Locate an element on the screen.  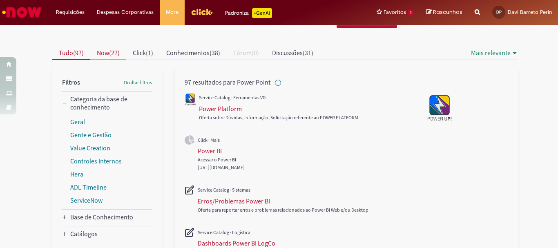
span: More is located at coordinates (172, 12).